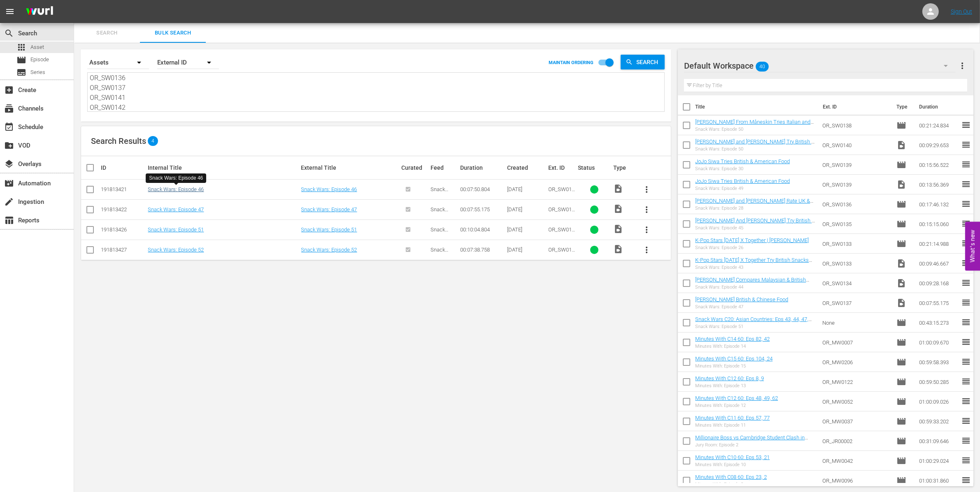  What do you see at coordinates (439, 233) in the screenshot?
I see `span: Snack Wars` at bounding box center [439, 233].